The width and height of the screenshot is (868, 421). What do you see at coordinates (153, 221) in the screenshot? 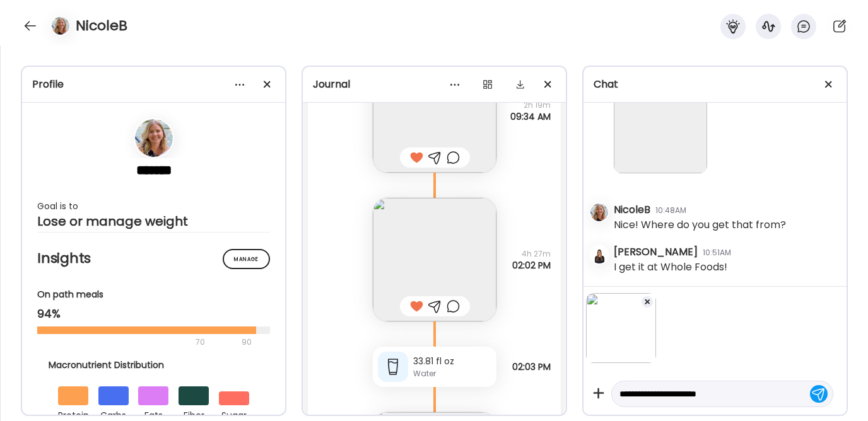
I see `div: Lose or manage weight` at bounding box center [153, 221].